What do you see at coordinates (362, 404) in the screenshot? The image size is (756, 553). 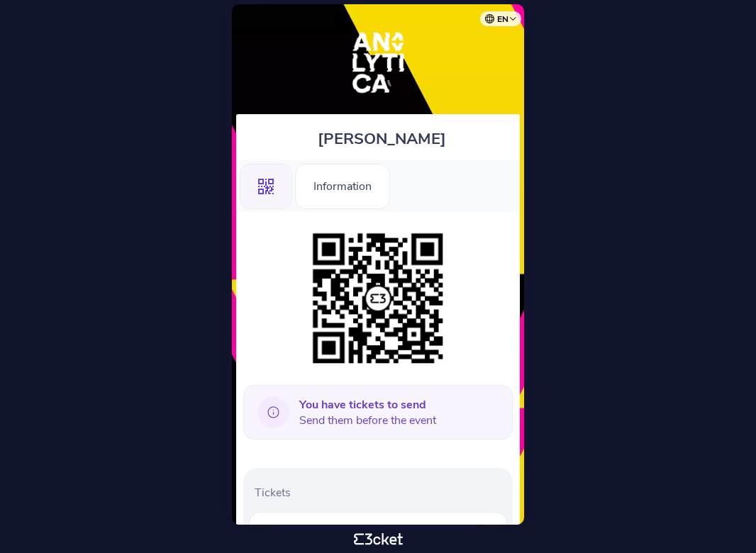 I see `b: You have tickets to send` at bounding box center [362, 404].